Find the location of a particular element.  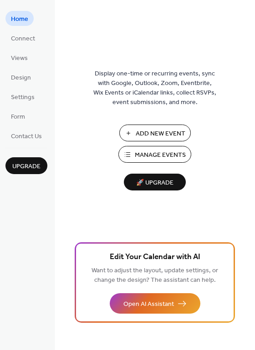

span: 🚀 Upgrade is located at coordinates (155, 183).